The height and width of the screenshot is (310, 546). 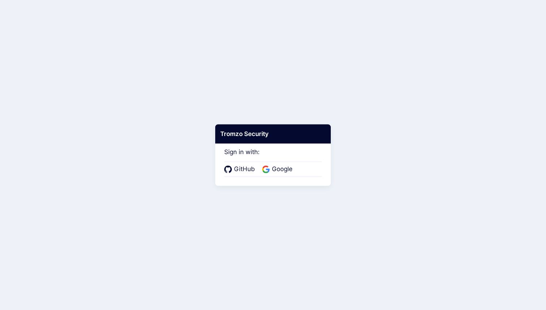 What do you see at coordinates (273, 134) in the screenshot?
I see `div: Tromzo Security` at bounding box center [273, 134].